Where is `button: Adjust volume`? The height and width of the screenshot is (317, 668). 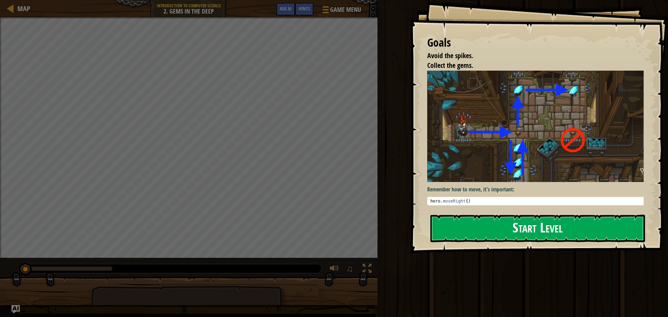 button: Adjust volume is located at coordinates (335, 269).